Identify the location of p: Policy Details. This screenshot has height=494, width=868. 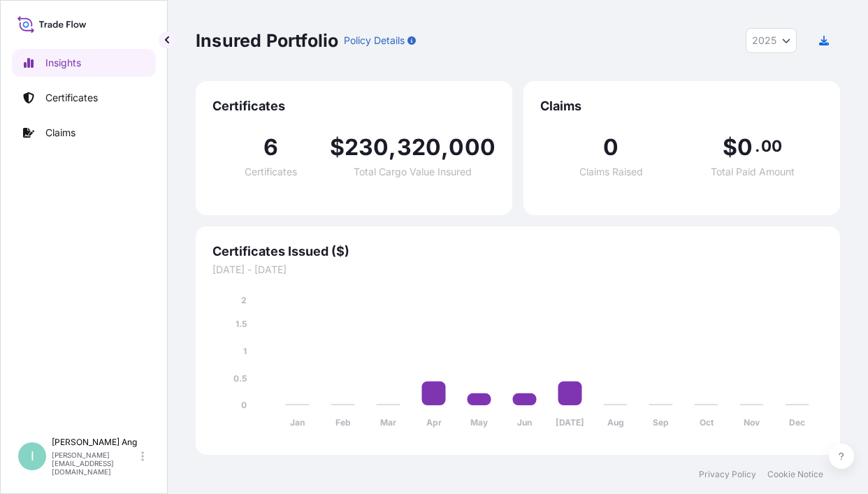
(374, 40).